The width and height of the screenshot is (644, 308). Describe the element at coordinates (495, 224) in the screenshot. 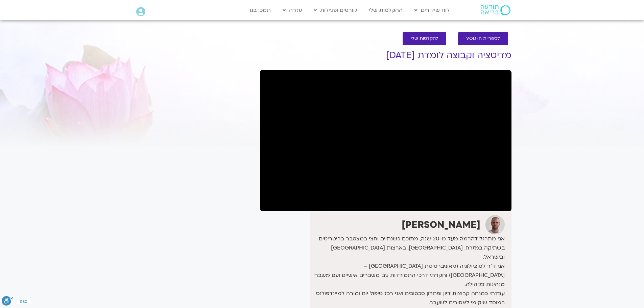

I see `img: דקל קנטי` at that location.